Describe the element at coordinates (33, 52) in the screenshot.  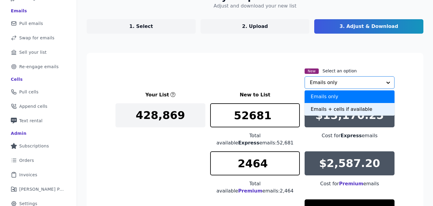
I see `span: Sell your list` at that location.